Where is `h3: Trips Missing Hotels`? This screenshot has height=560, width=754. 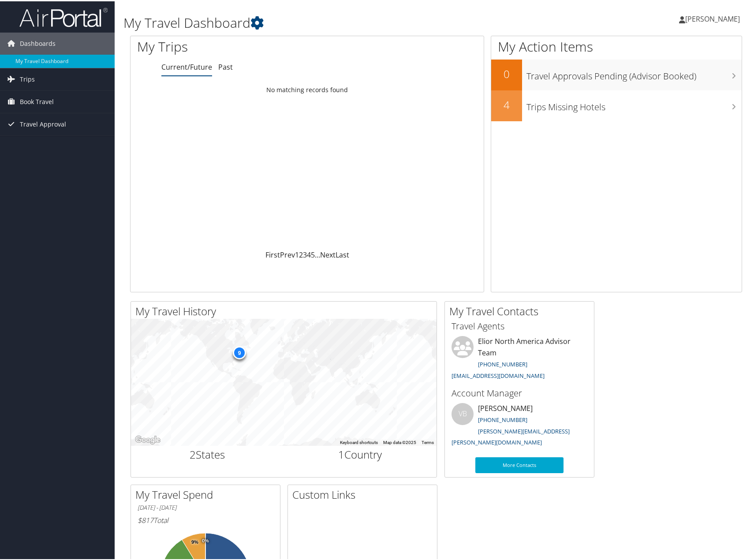 h3: Trips Missing Hotels is located at coordinates (634, 104).